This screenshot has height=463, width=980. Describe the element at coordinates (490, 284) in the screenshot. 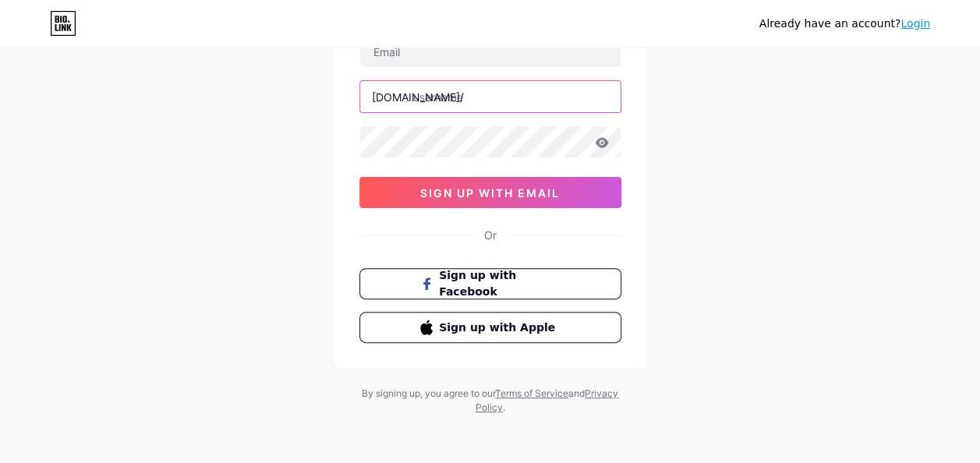

I see `button: Sign up with Facebook` at that location.